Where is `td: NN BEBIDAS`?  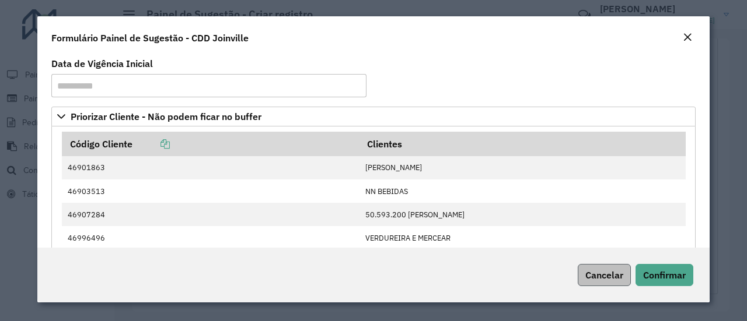 td: NN BEBIDAS is located at coordinates (522, 191).